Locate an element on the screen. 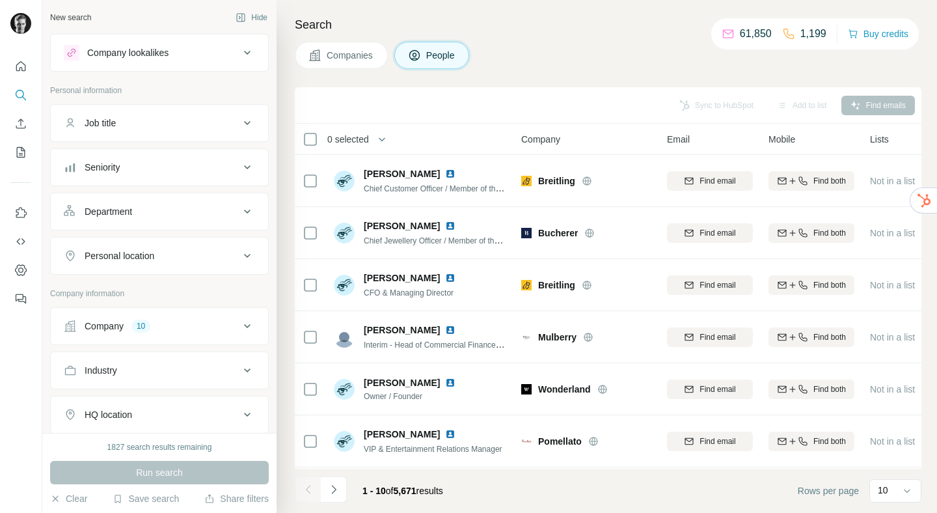 Image resolution: width=937 pixels, height=513 pixels. button: Buy credits is located at coordinates (877, 34).